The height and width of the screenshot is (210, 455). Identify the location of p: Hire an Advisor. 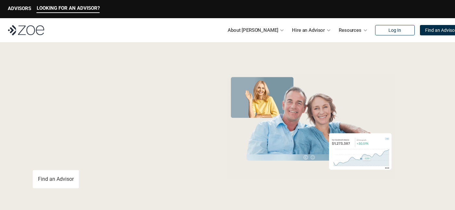
(308, 30).